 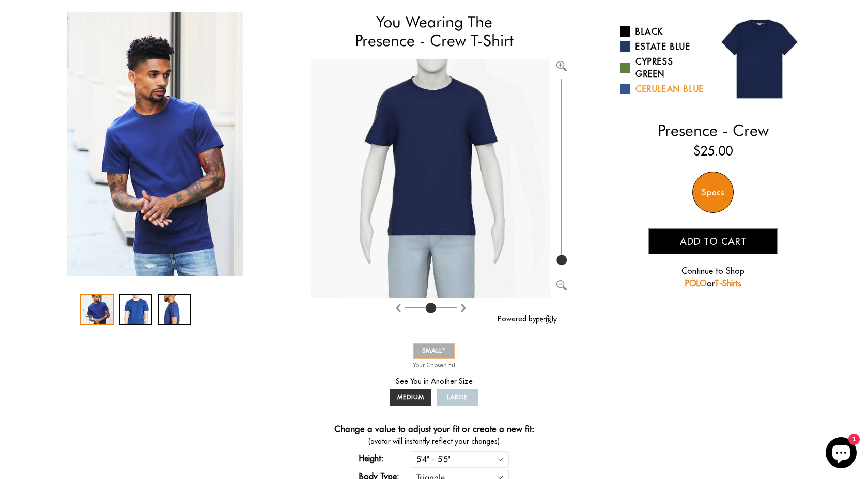 I want to click on img: Brand%2fOtero%2f20002-v2-T%2f54%2f5-S%2fAv%2f29dfe7ac-7dea-11ea-9f6a-0e35f21fd8c2%2fEstate+Blue%2..., so click(x=430, y=179).